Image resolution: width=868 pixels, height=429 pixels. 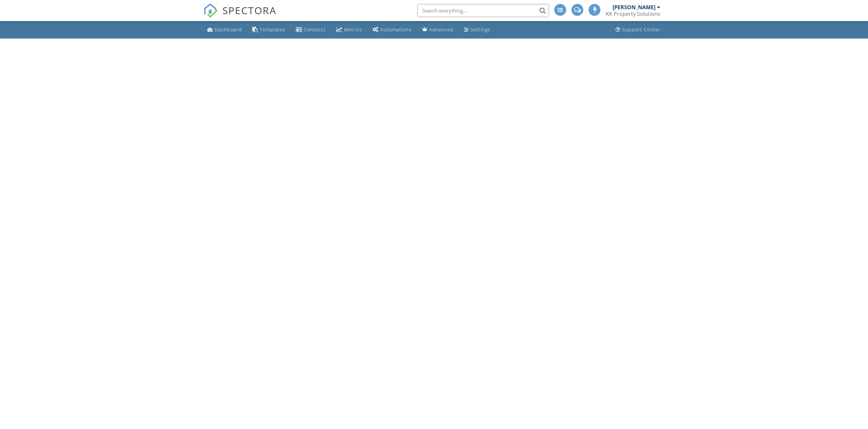 I want to click on div: KK Property Solutions, so click(x=633, y=14).